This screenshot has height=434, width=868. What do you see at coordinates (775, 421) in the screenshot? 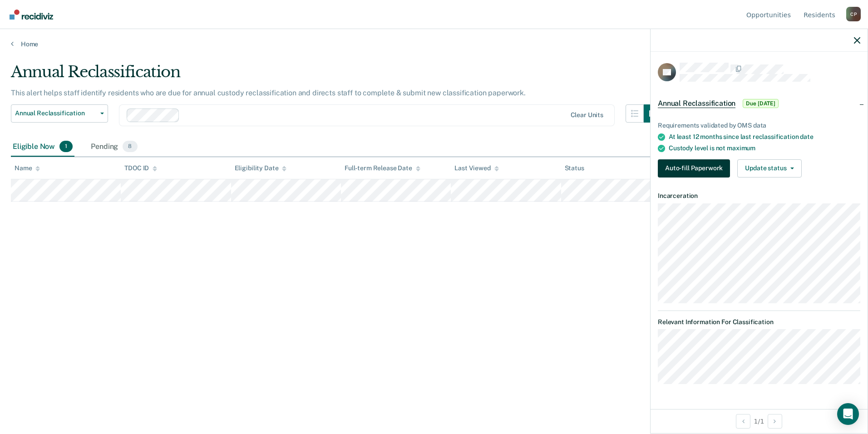
I see `button: Next Opportunity` at bounding box center [775, 421].